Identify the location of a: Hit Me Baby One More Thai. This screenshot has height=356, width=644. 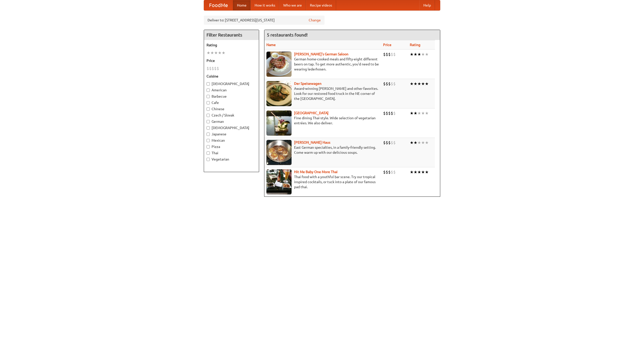
(316, 172).